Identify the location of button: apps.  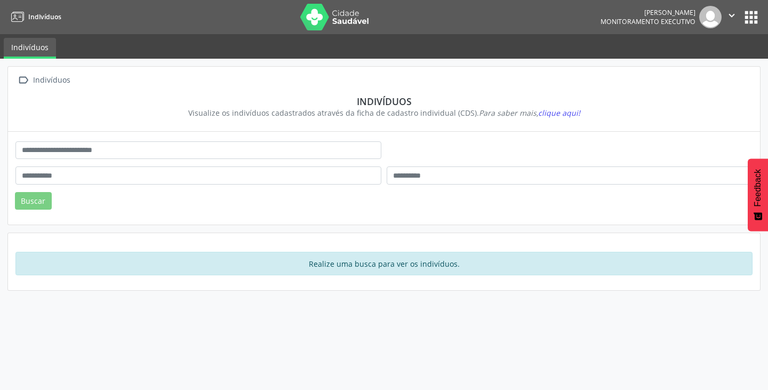
(751, 17).